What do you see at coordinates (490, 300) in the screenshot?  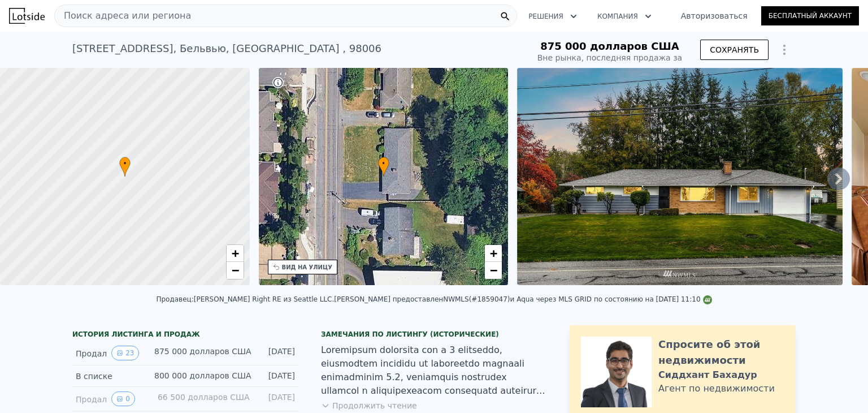 I see `font: (#1859047)` at bounding box center [490, 300].